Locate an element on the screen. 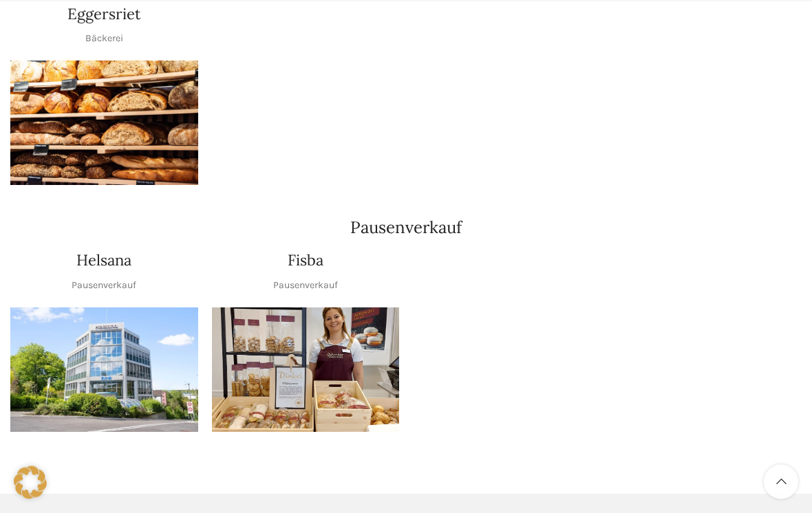 This screenshot has width=812, height=513. h4: Helsana is located at coordinates (104, 260).